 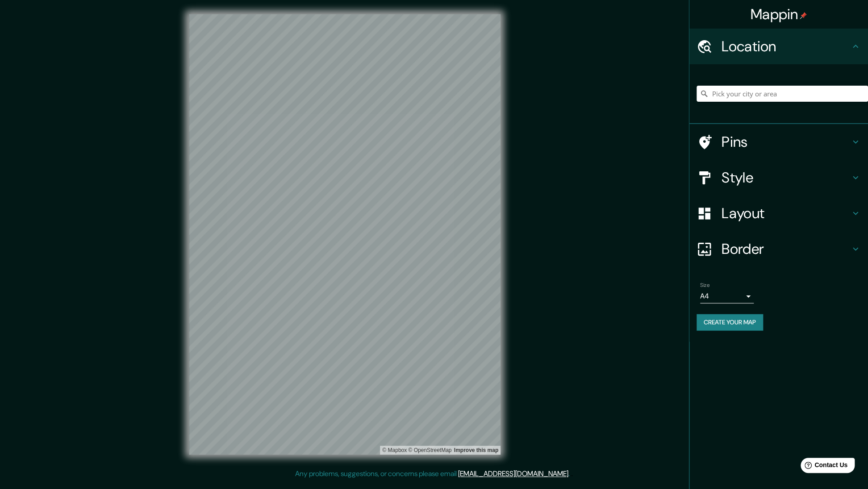 I want to click on a: OpenStreetMap, so click(x=430, y=450).